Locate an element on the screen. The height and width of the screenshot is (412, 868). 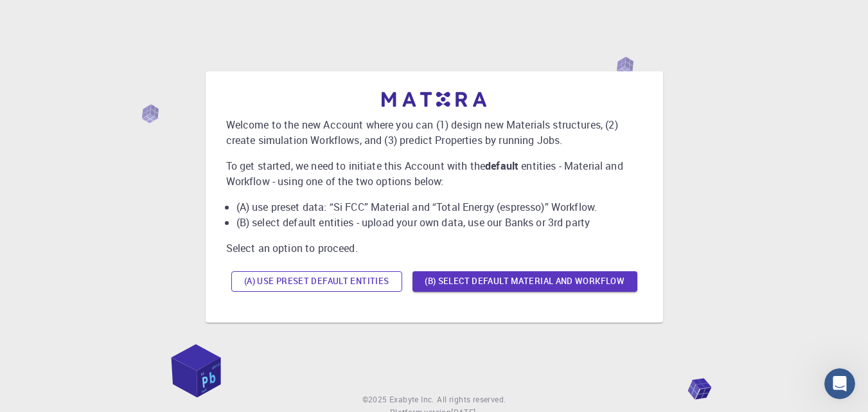
img: logo is located at coordinates (435, 99).